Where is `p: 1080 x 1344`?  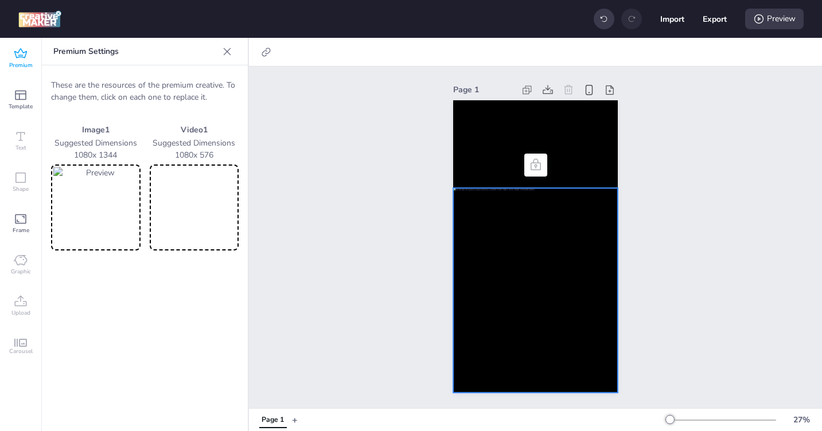 p: 1080 x 1344 is located at coordinates (96, 155).